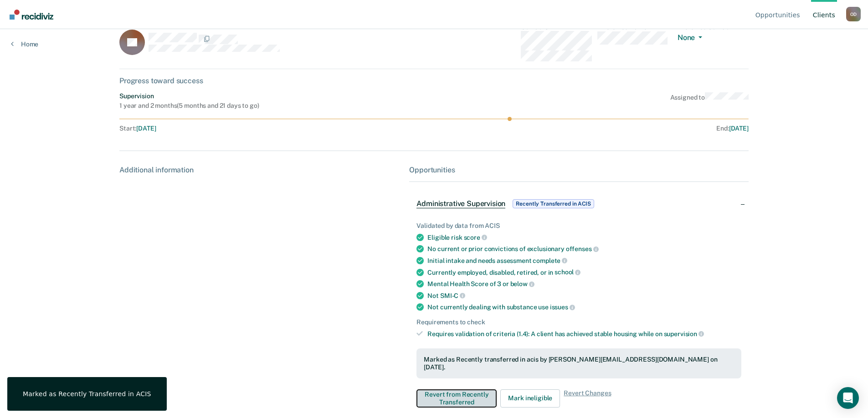  What do you see at coordinates (567, 272) in the screenshot?
I see `span: school` at bounding box center [567, 272].